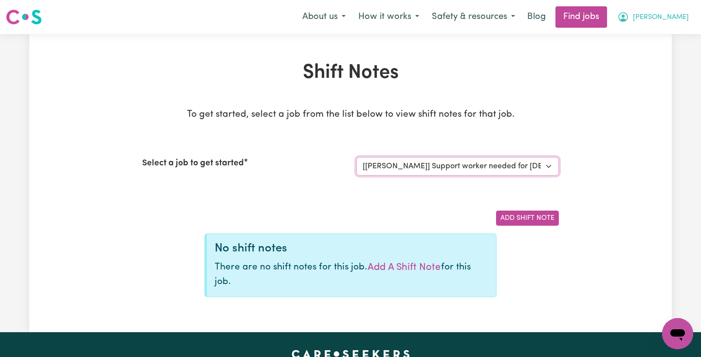 The image size is (701, 357). I want to click on span: for this job., so click(343, 275).